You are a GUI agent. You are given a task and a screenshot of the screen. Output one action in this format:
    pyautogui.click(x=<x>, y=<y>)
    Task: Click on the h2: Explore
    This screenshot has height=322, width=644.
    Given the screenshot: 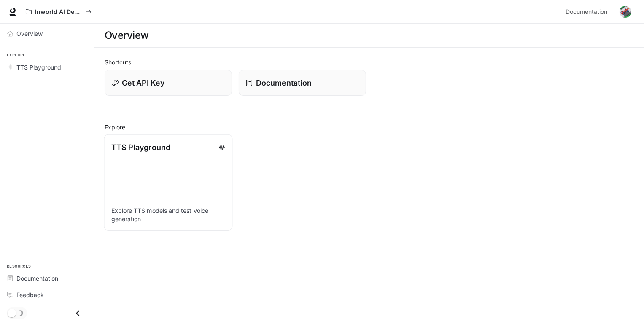 What is the action you would take?
    pyautogui.click(x=369, y=127)
    